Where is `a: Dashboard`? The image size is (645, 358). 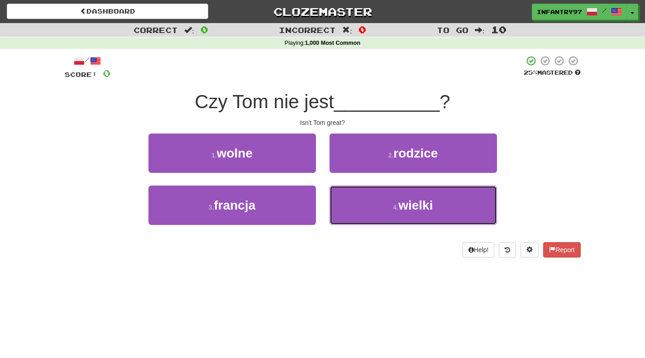 a: Dashboard is located at coordinates (107, 11).